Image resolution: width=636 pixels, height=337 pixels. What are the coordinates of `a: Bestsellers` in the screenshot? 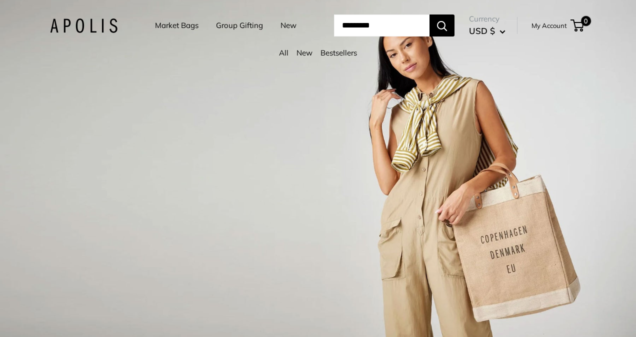 It's located at (338, 52).